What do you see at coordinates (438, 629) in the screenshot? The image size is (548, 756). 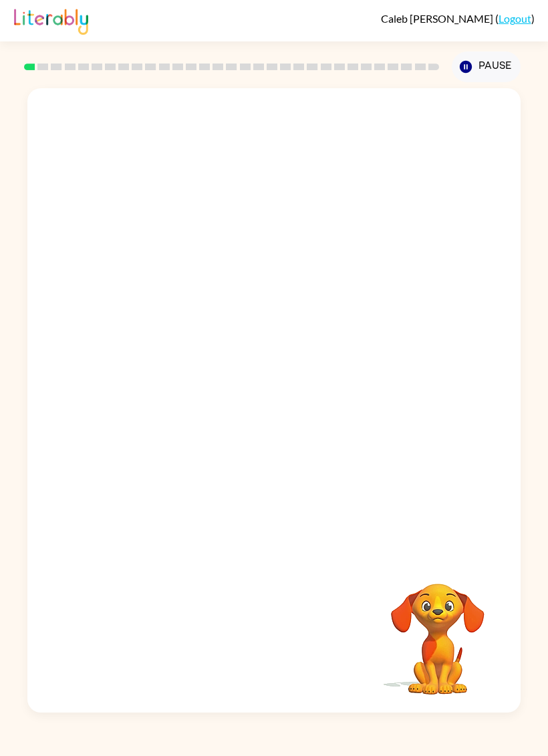 I see `video: Your browser must support playing .mp4 files to use Literably. Please try using another browser.` at bounding box center [438, 629].